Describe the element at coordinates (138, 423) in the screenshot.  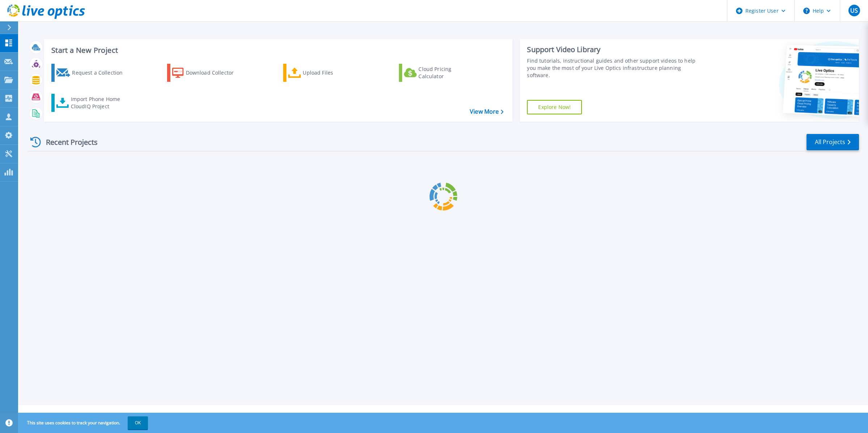
I see `button: OK` at that location.